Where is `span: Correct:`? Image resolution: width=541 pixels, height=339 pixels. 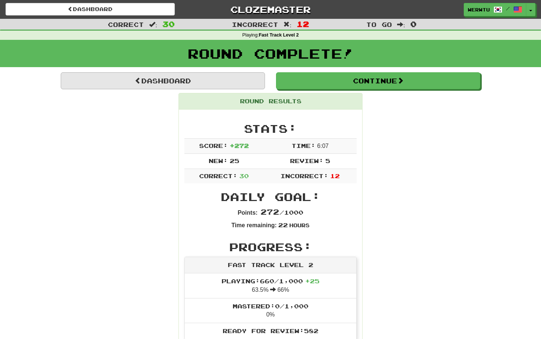
span: Correct: is located at coordinates (218, 175).